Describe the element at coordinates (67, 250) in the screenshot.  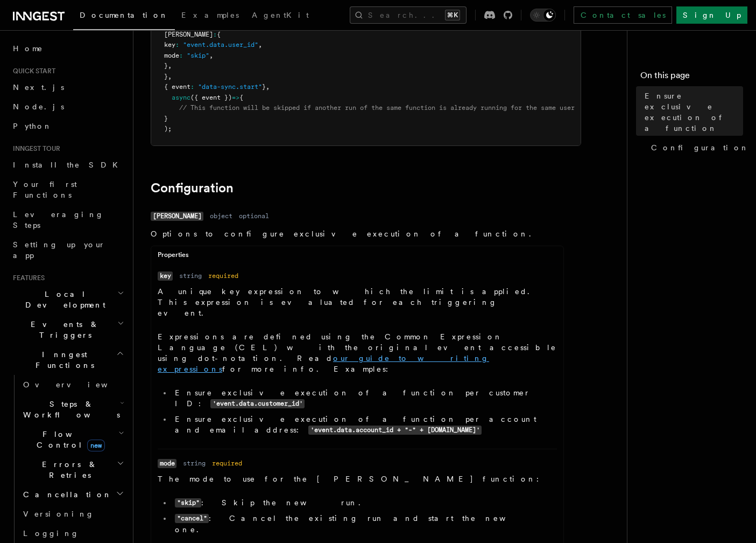
I see `a: Setting up your app` at that location.